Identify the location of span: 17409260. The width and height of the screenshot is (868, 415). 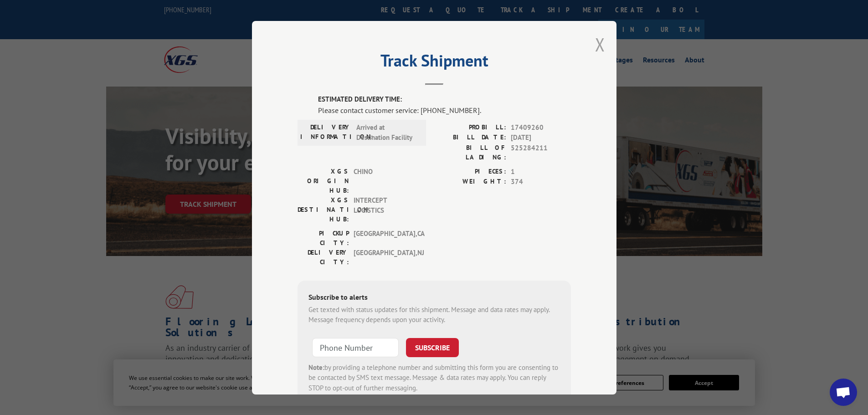
(541, 127).